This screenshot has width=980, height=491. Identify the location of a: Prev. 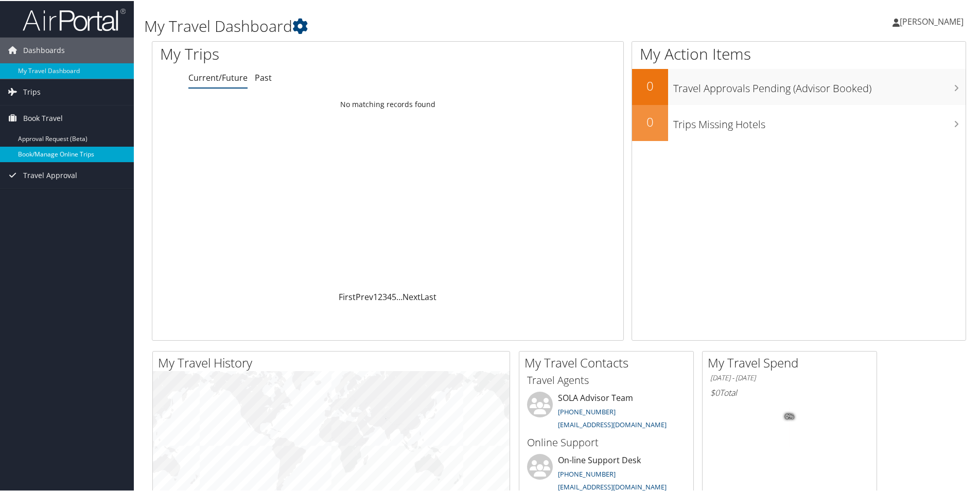
(364, 296).